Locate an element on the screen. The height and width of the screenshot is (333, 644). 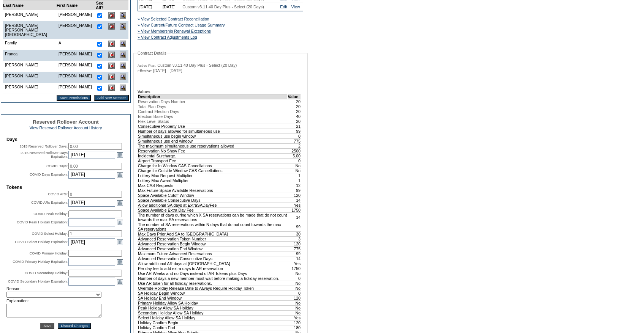
td: Simultaneous use begin window is located at coordinates (213, 136).